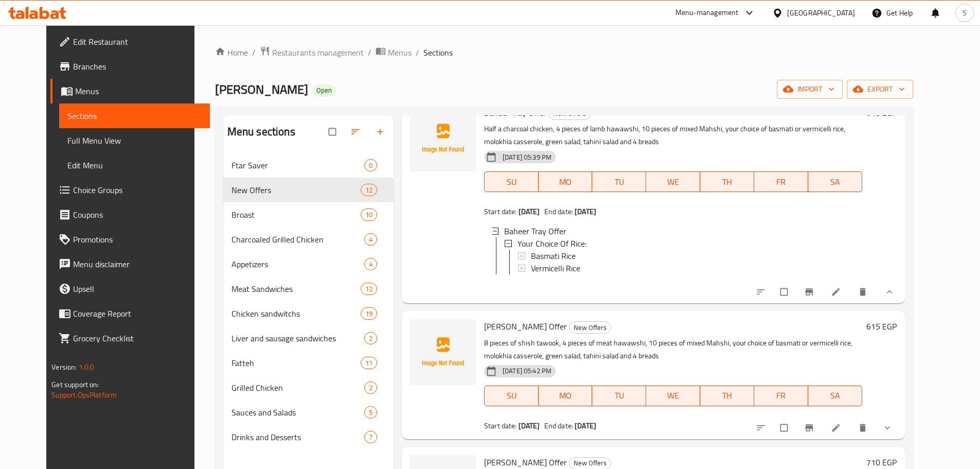 The image size is (980, 469). Describe the element at coordinates (138, 314) in the screenshot. I see `span: Coverage Report` at that location.